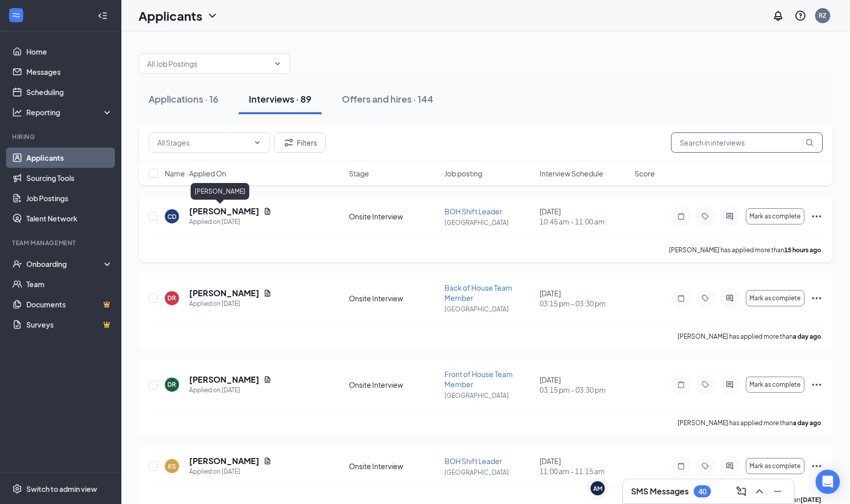 The height and width of the screenshot is (504, 850). Describe the element at coordinates (387, 99) in the screenshot. I see `div: Offers and hires · 144` at that location.